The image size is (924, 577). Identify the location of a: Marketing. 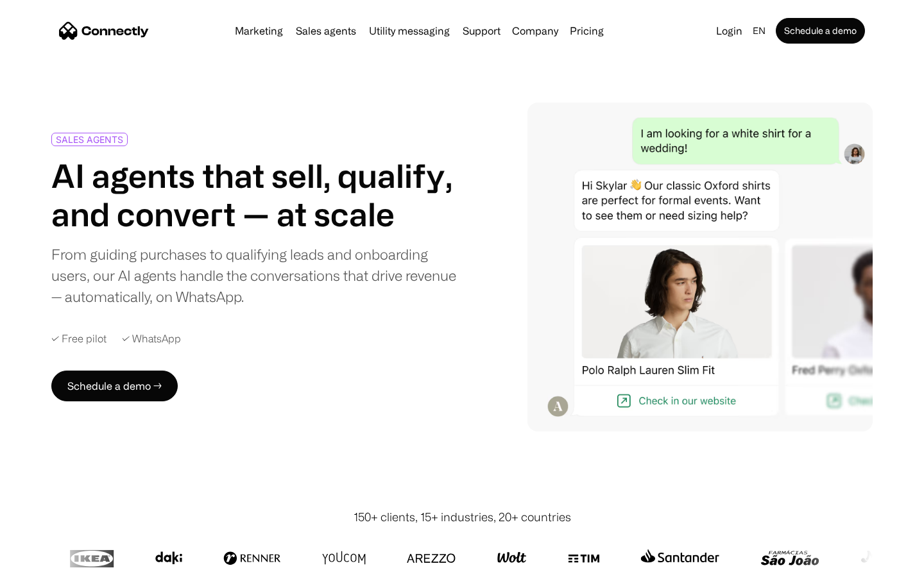
(258, 31).